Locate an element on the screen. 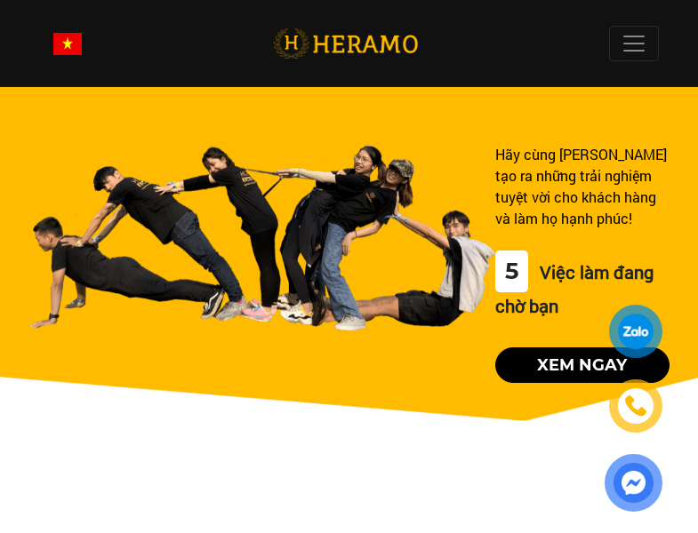  img: banner is located at coordinates (261, 237).